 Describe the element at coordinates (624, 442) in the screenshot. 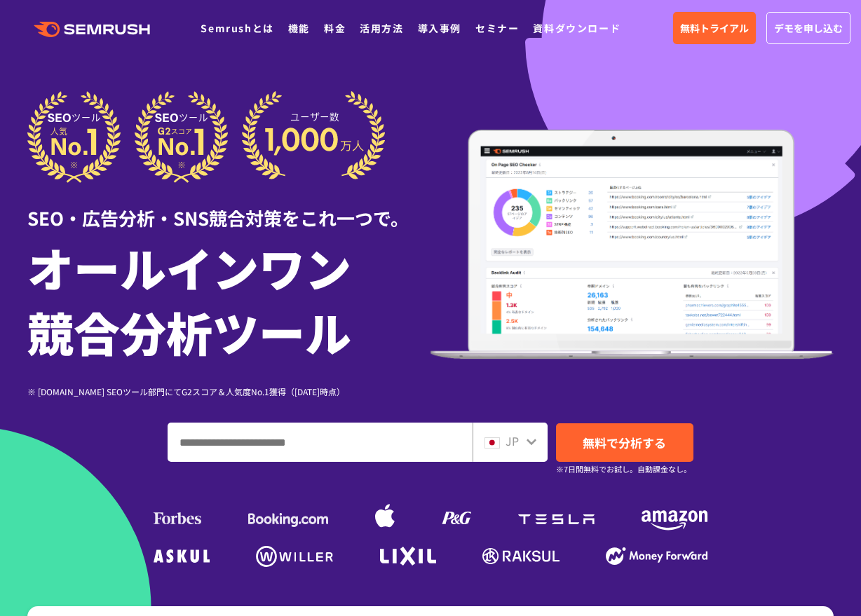

I see `span: 無料で分析する` at that location.